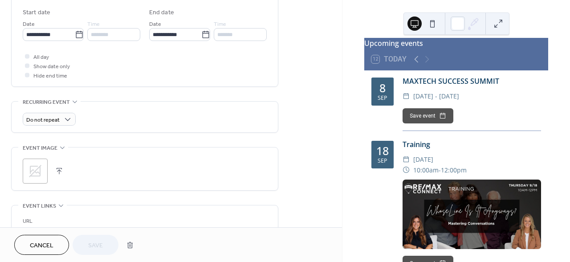 Image resolution: width=570 pixels, height=262 pixels. What do you see at coordinates (36, 12) in the screenshot?
I see `div: Start date` at bounding box center [36, 12].